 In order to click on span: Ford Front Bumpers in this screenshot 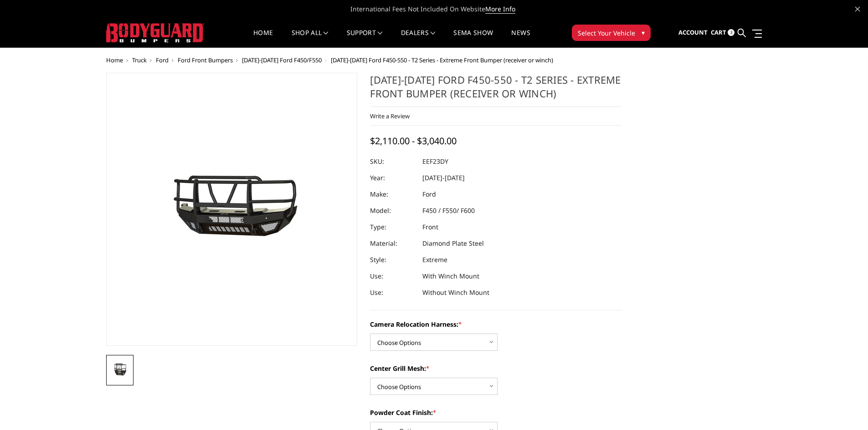, I will do `click(205, 60)`.